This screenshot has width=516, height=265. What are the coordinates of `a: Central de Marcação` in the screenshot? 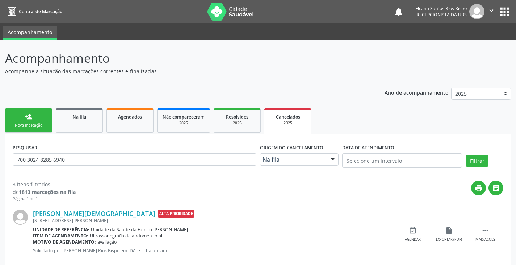 It's located at (34, 11).